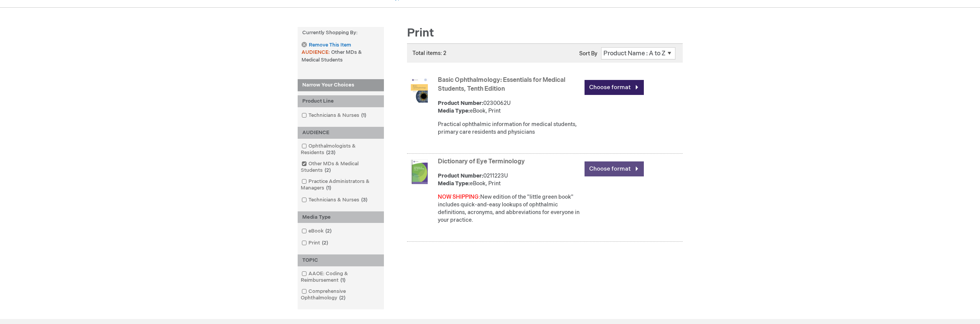 The height and width of the screenshot is (324, 980). I want to click on a: Dictionary of Eye Terminology, so click(481, 161).